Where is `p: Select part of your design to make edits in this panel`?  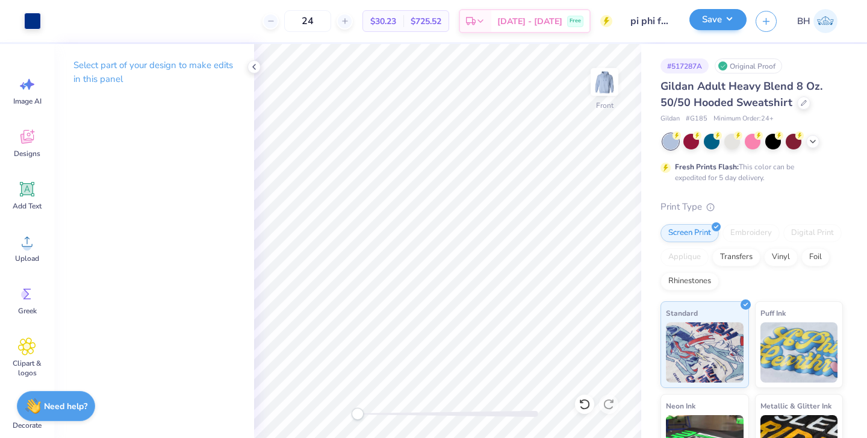 p: Select part of your design to make edits in this panel is located at coordinates (154, 72).